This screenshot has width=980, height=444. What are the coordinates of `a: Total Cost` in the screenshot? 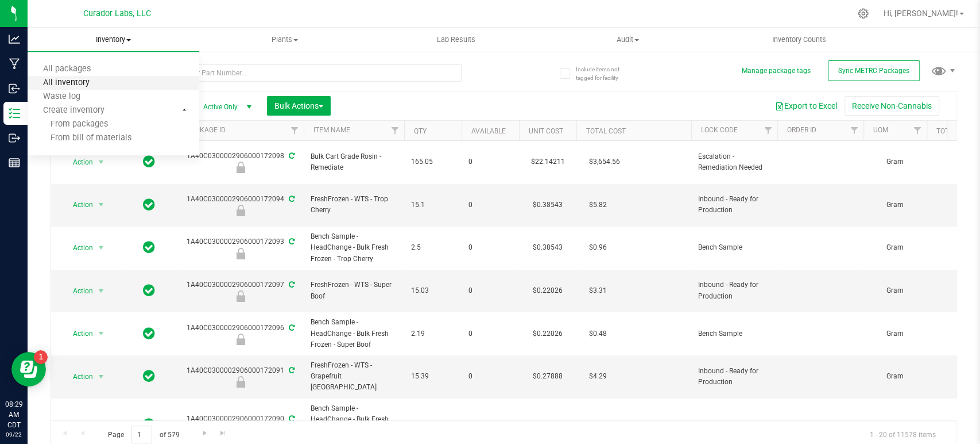 It's located at (605, 131).